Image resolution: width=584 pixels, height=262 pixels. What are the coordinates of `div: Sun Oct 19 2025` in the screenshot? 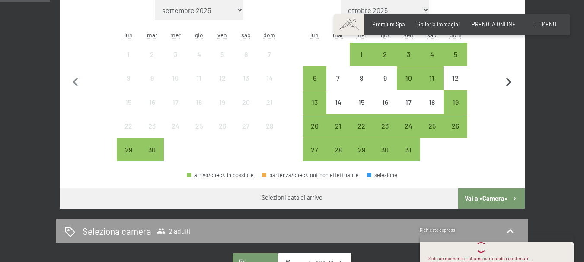 It's located at (455, 102).